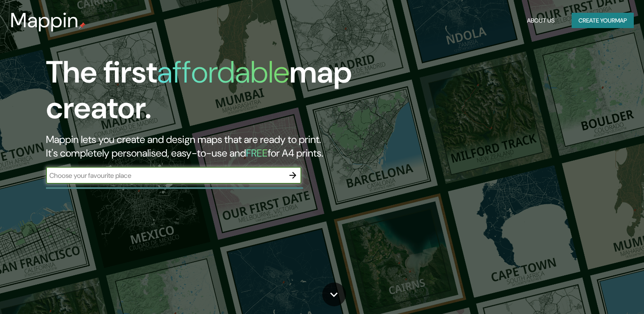 The height and width of the screenshot is (314, 644). I want to click on h1: The first map creator., so click(207, 93).